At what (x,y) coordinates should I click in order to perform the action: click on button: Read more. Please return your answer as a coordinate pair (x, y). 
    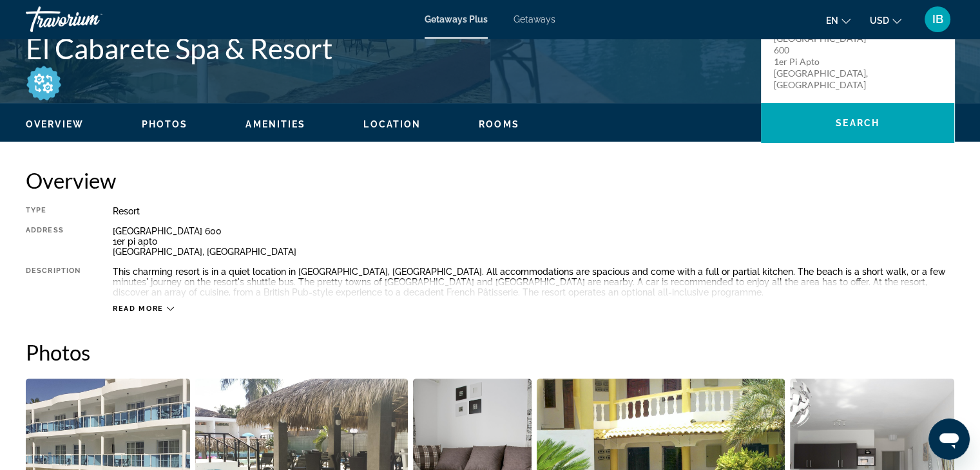
    Looking at the image, I should click on (143, 308).